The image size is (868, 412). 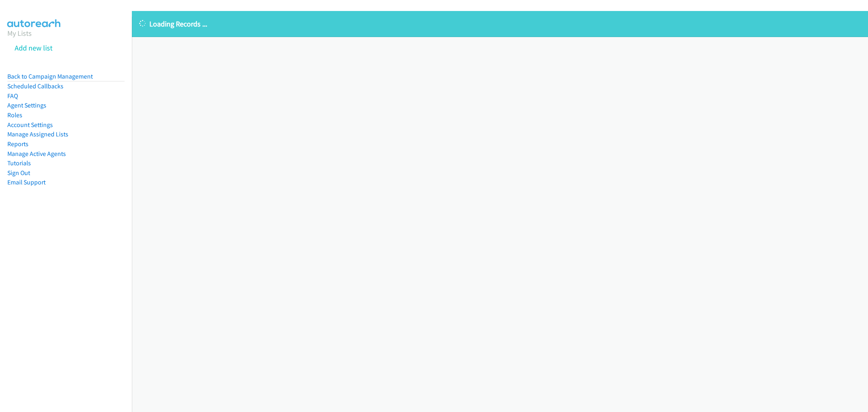 I want to click on a: Roles, so click(x=15, y=115).